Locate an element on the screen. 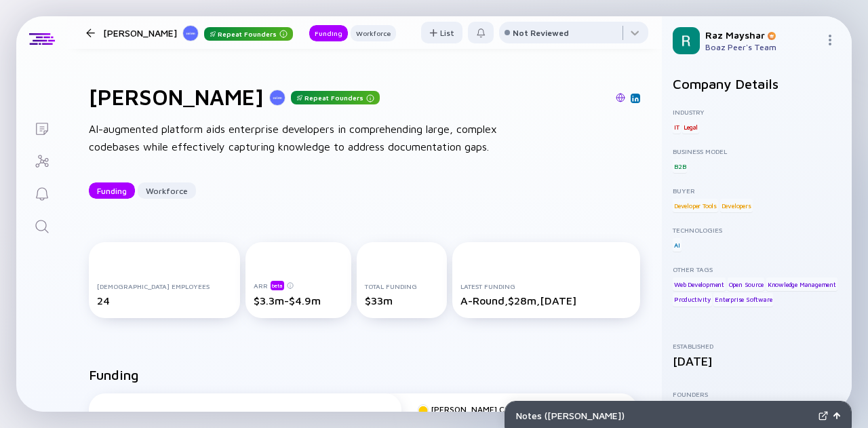 The width and height of the screenshot is (868, 428). h2: Company Details is located at coordinates (757, 84).